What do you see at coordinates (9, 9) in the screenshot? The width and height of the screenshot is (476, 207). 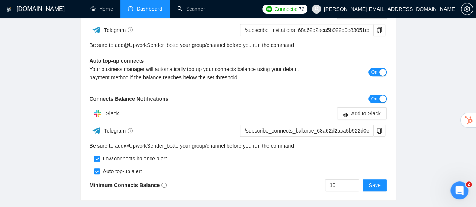 I see `img: logo` at bounding box center [9, 9].